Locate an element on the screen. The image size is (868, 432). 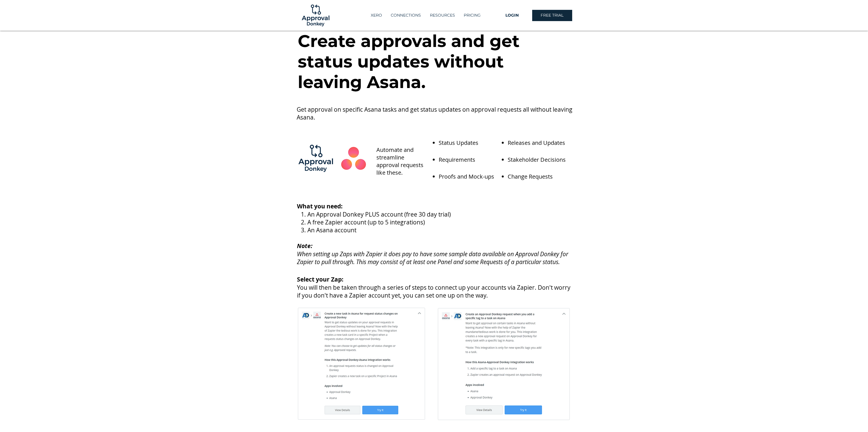
nav: Site is located at coordinates (426, 15).